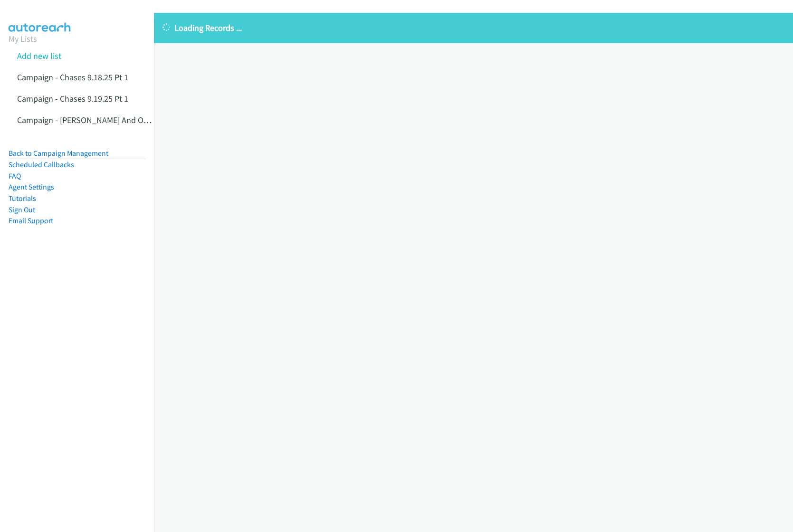 The image size is (793, 532). Describe the element at coordinates (31, 221) in the screenshot. I see `a: Email Support` at that location.